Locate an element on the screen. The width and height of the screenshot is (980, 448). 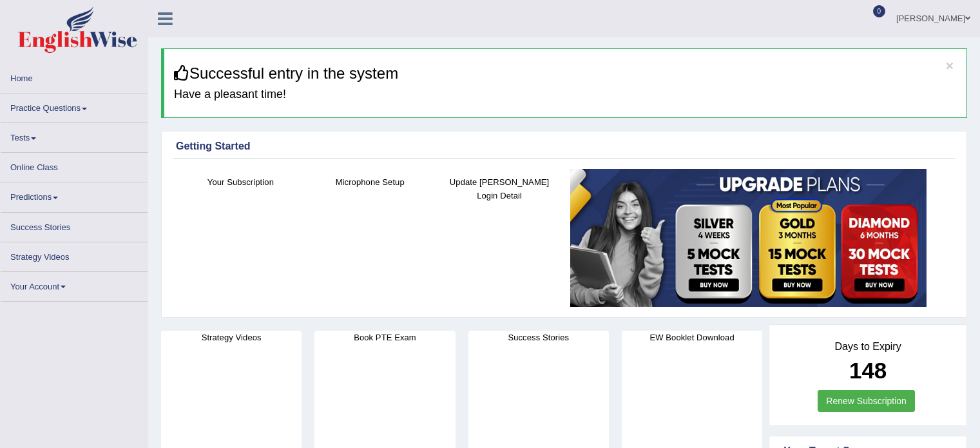
a: Home is located at coordinates (74, 76).